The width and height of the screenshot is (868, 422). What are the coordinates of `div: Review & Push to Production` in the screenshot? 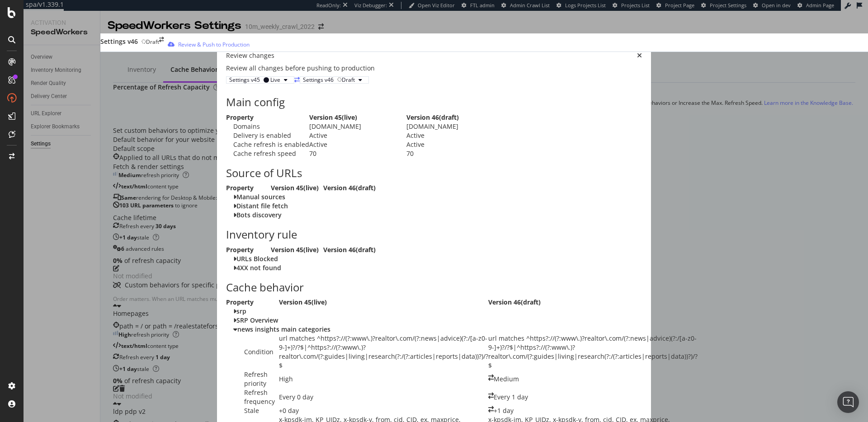 It's located at (214, 44).